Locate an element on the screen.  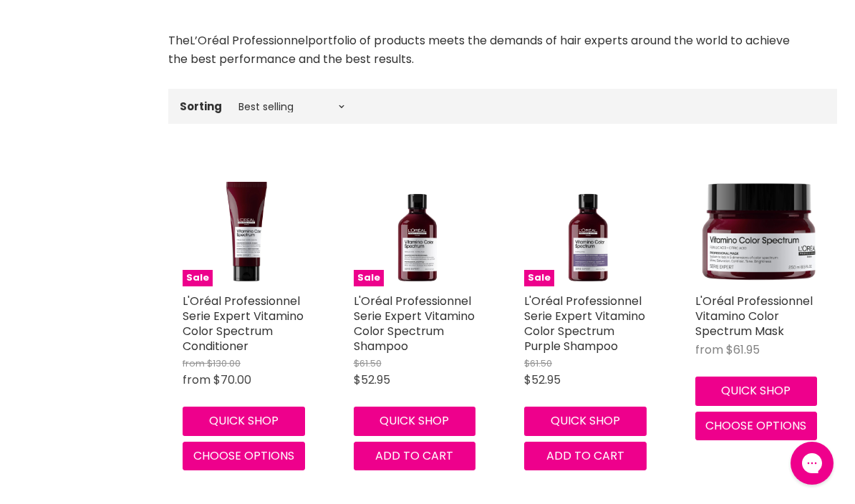
a: L'Oréal Professionnel Serie Expert Vitamino Color Spectrum Conditioner is located at coordinates (242, 323).